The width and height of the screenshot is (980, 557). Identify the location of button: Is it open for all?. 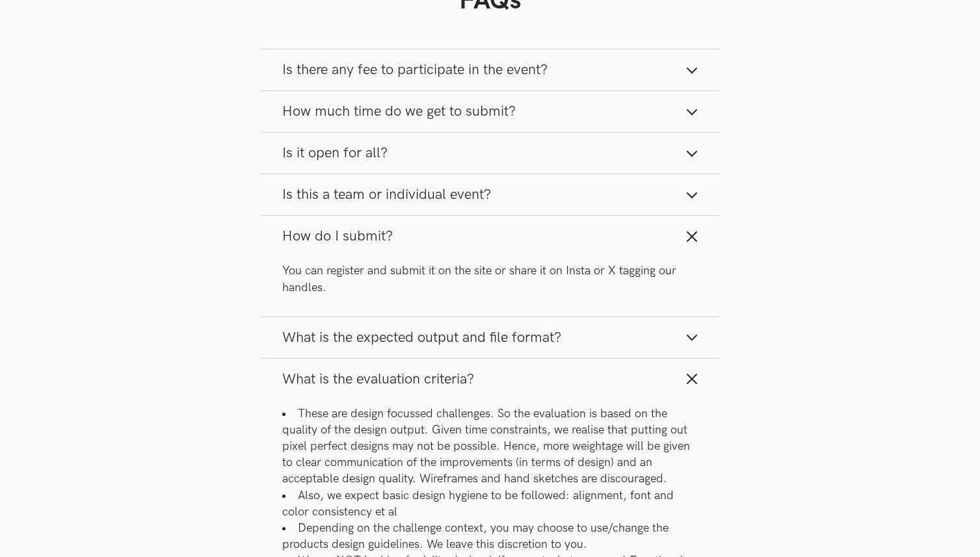
(490, 153).